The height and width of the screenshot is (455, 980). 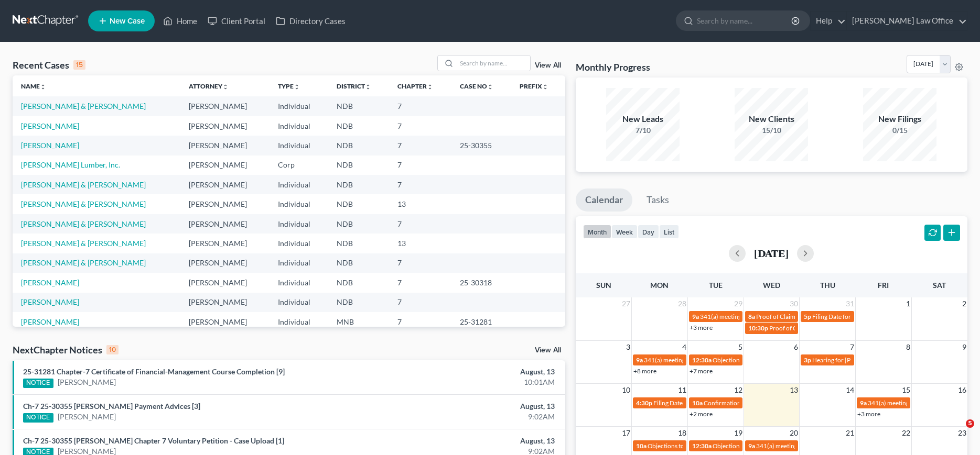 I want to click on span: 29, so click(x=738, y=304).